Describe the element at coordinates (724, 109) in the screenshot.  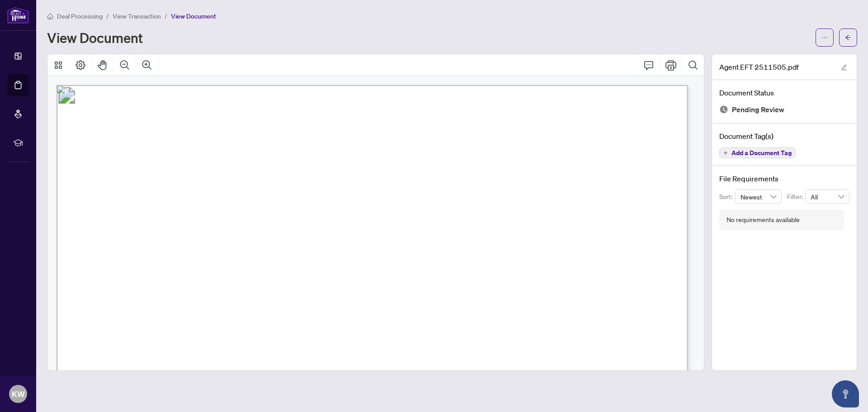
I see `img: Document Status` at that location.